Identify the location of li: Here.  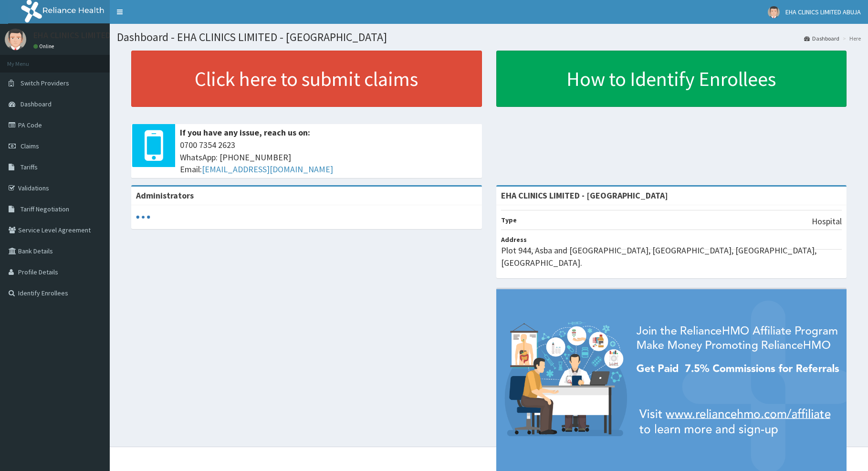
(851, 38).